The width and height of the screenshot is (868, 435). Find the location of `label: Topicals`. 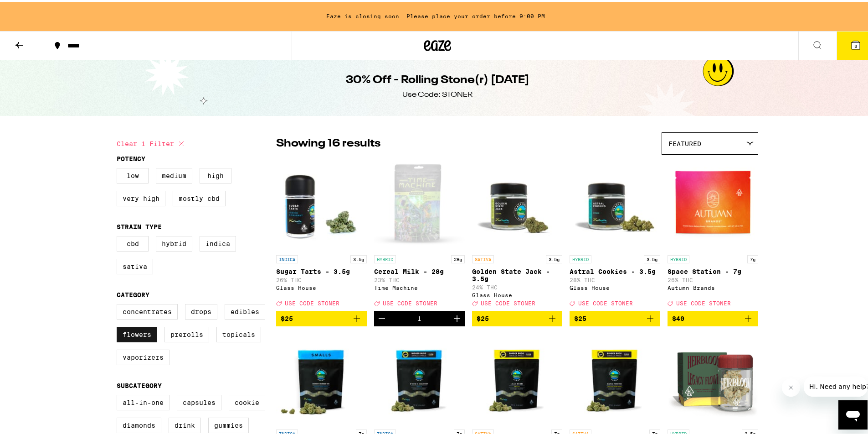

label: Topicals is located at coordinates (239, 332).